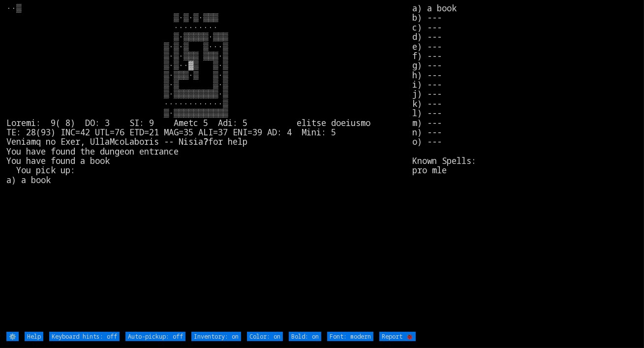 This screenshot has height=348, width=644. I want to click on input: Keyboard hints: off, so click(84, 336).